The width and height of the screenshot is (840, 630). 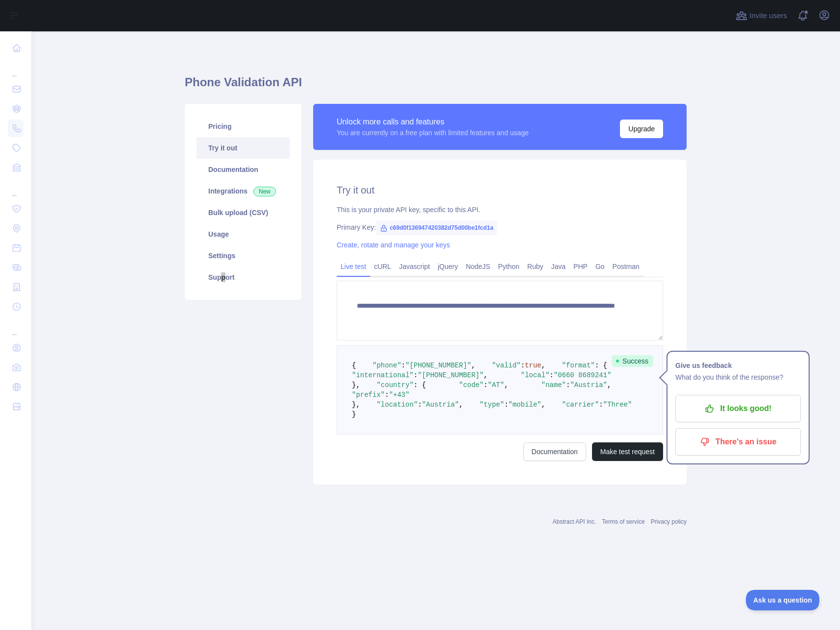 I want to click on a: Javascript, so click(x=414, y=266).